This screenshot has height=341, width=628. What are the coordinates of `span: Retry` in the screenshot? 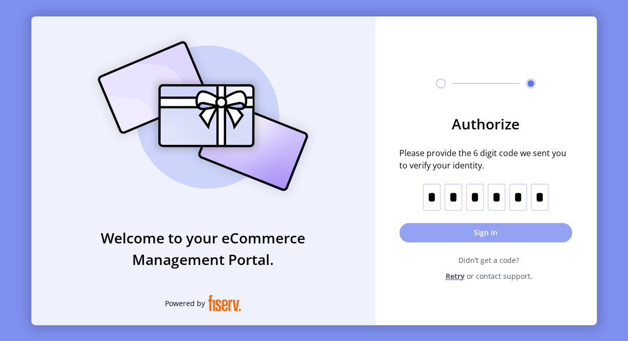 It's located at (455, 276).